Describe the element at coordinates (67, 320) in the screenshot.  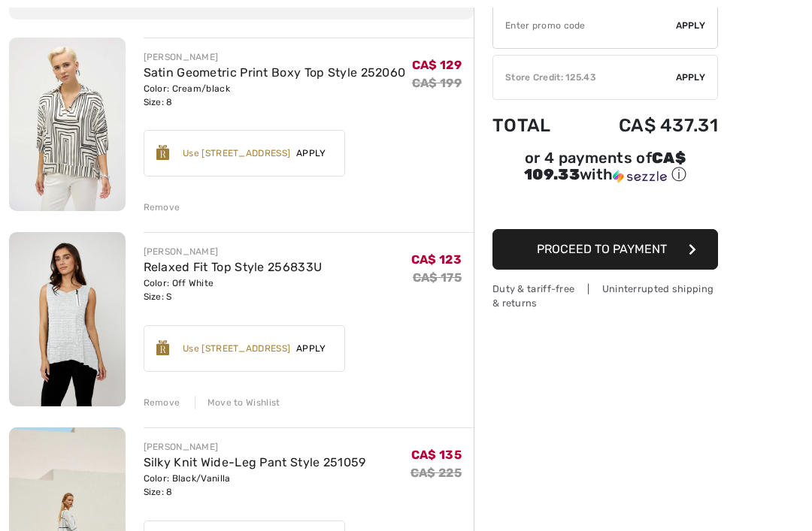
I see `img: Relaxed Fit Top Style 256833U` at that location.